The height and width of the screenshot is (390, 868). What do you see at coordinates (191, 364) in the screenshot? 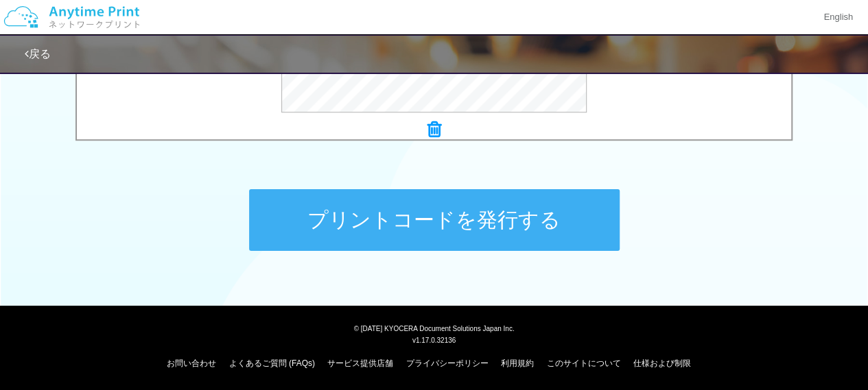
I see `a: お問い合わせ` at bounding box center [191, 364].